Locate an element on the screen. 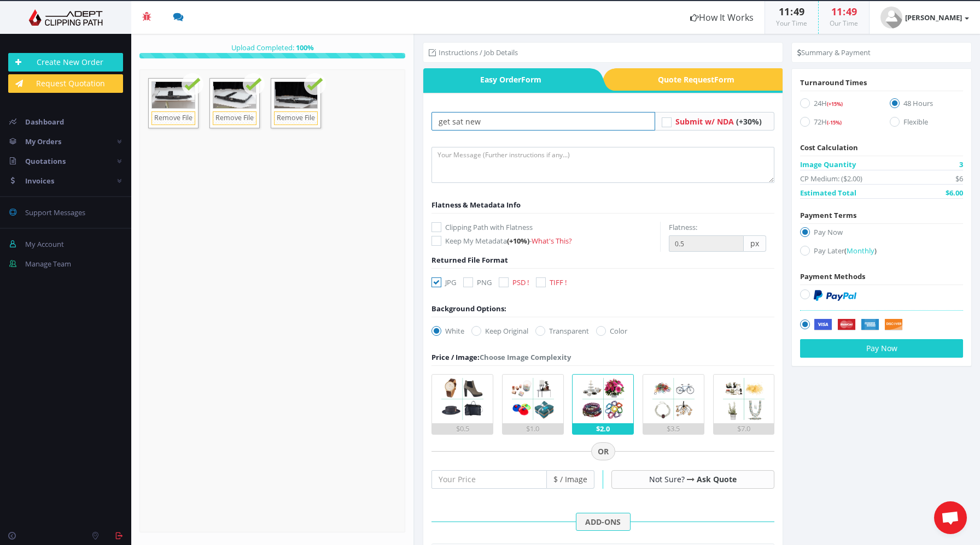 The height and width of the screenshot is (545, 980). span: TIFF ! is located at coordinates (558, 282).